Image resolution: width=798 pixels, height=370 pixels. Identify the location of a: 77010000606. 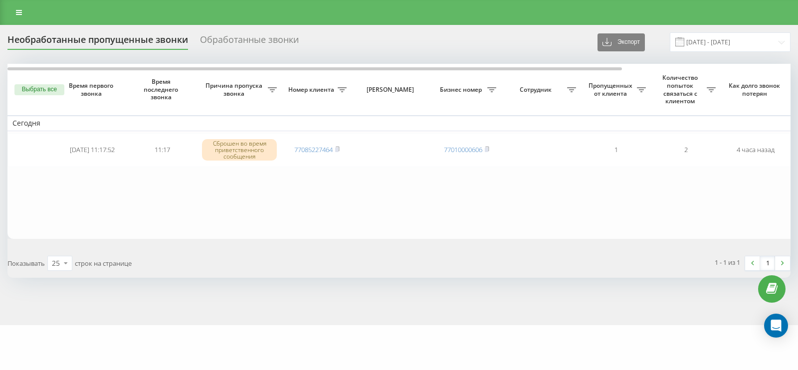
(463, 150).